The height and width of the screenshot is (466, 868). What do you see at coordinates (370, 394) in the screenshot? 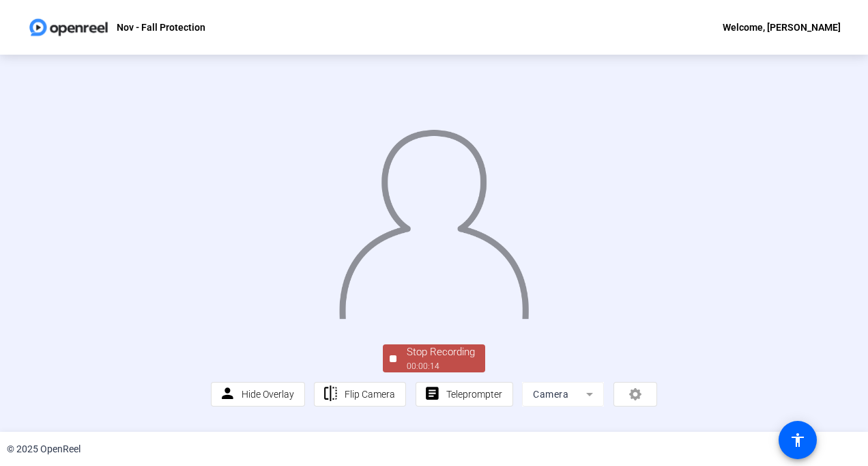
I see `span: Flip Camera` at bounding box center [370, 394].